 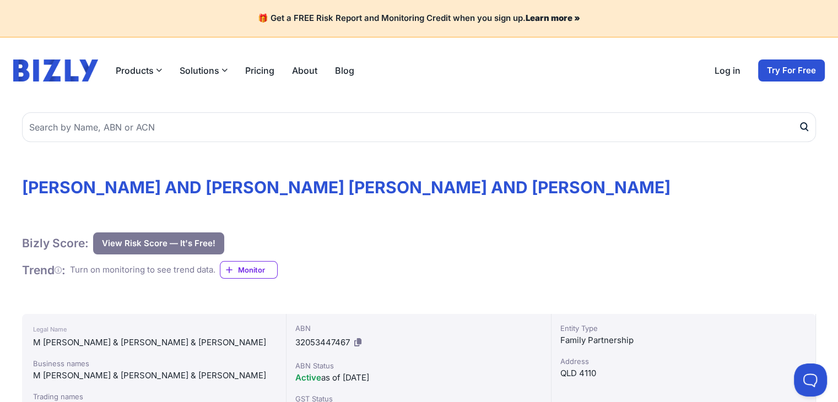 What do you see at coordinates (419, 127) in the screenshot?
I see `input: Search by Name, ABN or ACN` at bounding box center [419, 127].